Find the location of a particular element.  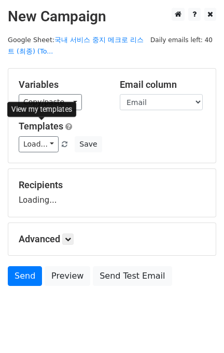

a: Templates is located at coordinates (41, 126).